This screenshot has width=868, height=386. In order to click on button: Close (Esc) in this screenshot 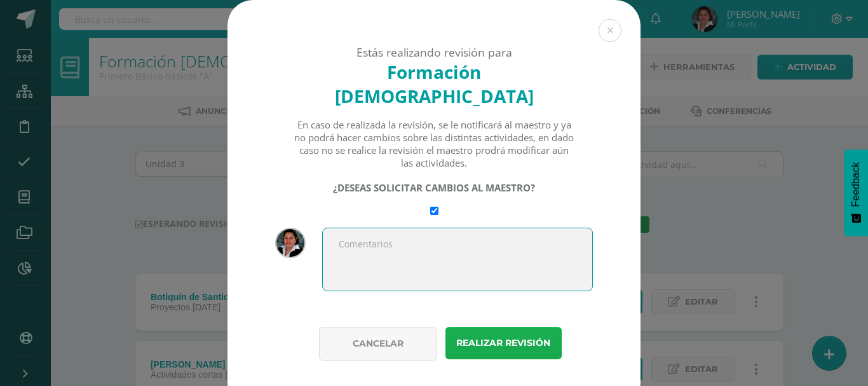, I will do `click(610, 31)`.